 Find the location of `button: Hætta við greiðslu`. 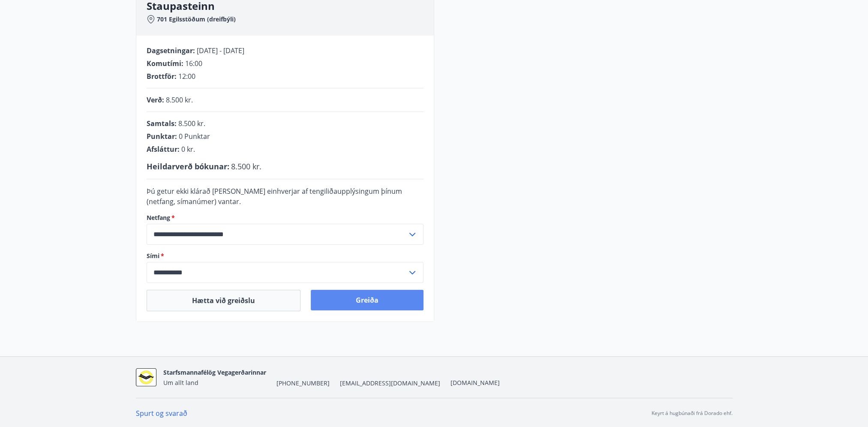

button: Hætta við greiðslu is located at coordinates (223, 301).